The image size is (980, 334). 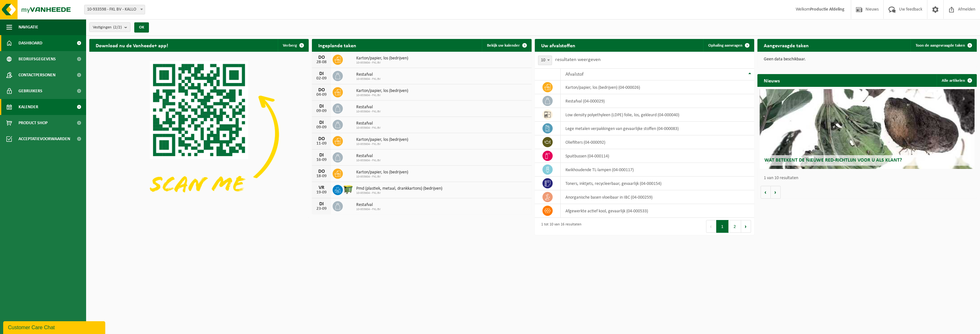 I want to click on span: Navigatie, so click(x=29, y=27).